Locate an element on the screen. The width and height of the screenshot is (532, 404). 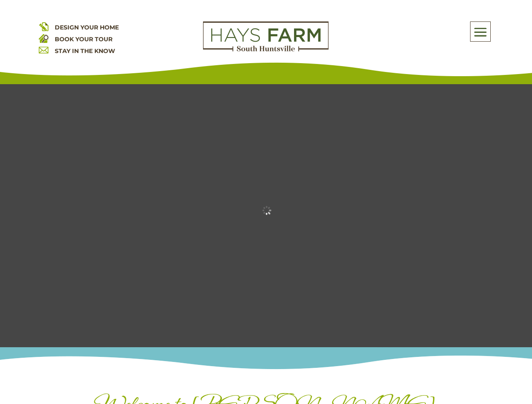
a: STAY IN THE KNOW is located at coordinates (85, 51).